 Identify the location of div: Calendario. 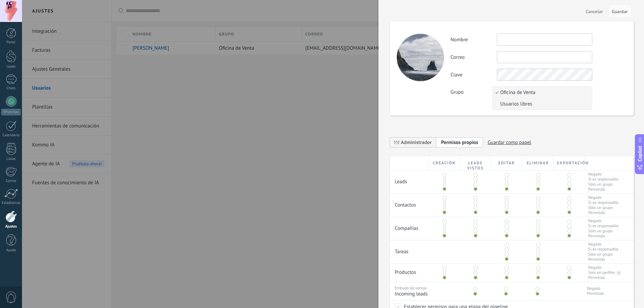
(11, 135).